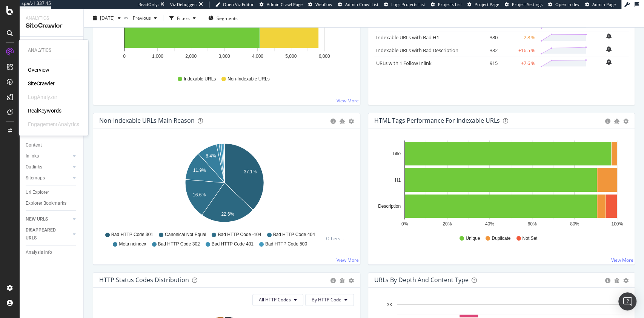 Image resolution: width=644 pixels, height=318 pixels. Describe the element at coordinates (48, 167) in the screenshot. I see `a: Outlinks` at that location.